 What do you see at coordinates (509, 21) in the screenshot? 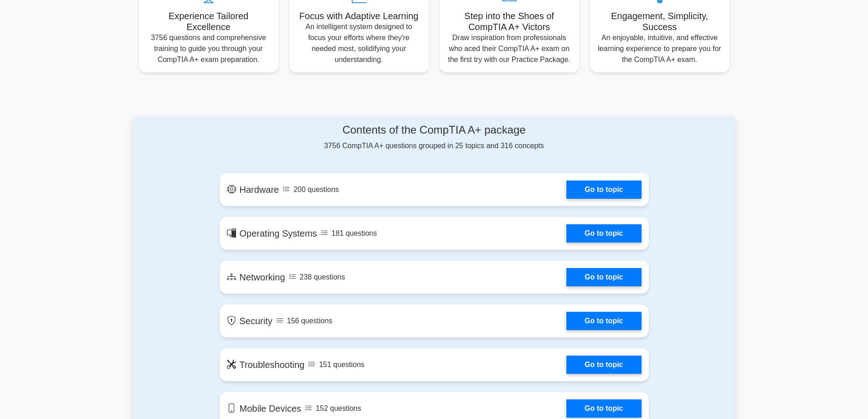
I see `h5: Step into the Shoes of CompTIA A+ Victors` at bounding box center [509, 21].